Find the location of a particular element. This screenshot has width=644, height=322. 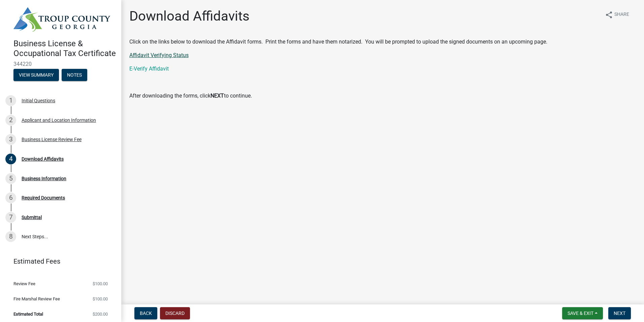

img: Troup County, Georgia is located at coordinates (62, 19).